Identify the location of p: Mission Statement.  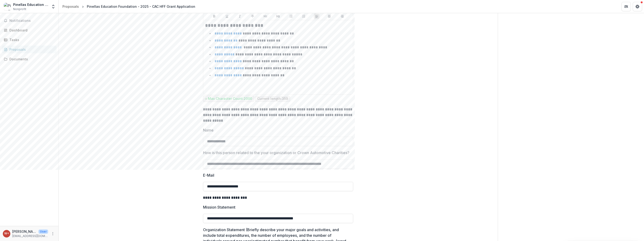
(219, 207).